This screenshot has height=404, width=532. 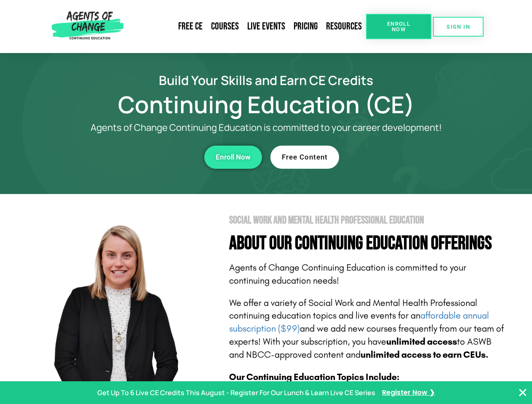 I want to click on a: Resources, so click(x=343, y=27).